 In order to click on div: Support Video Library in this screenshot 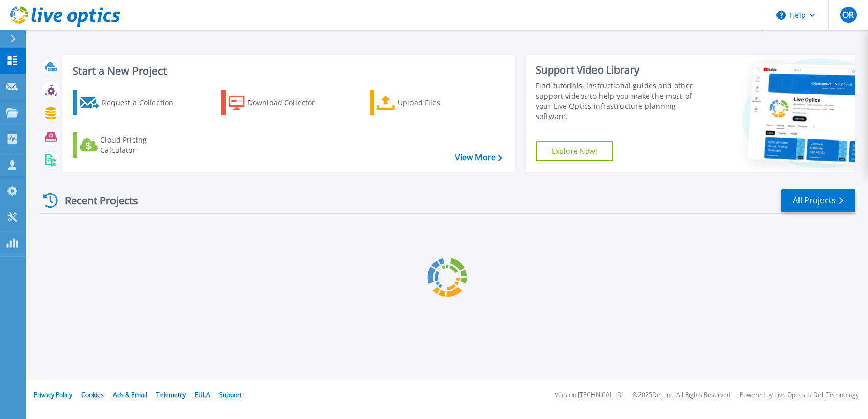, I will do `click(619, 70)`.